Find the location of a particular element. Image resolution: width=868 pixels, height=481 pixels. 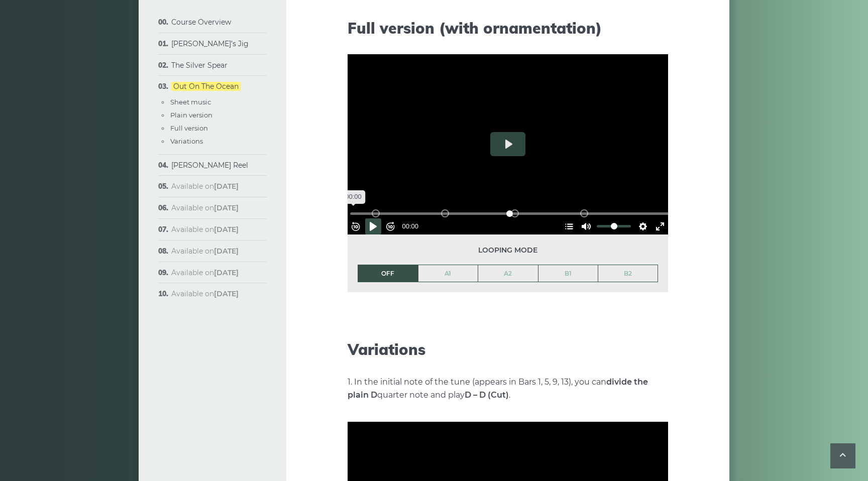

a: B2 is located at coordinates (628, 274).